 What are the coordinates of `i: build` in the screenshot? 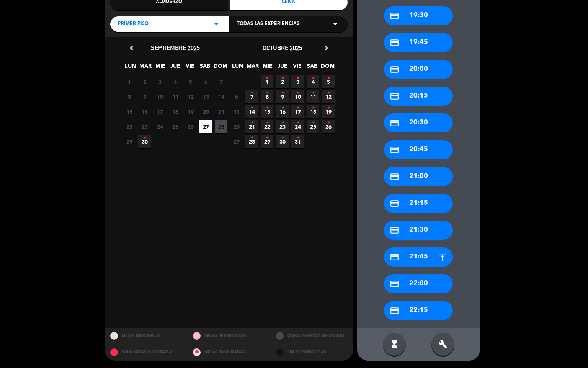 It's located at (443, 344).